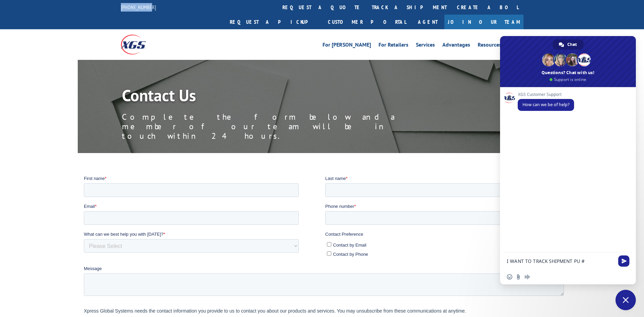 The height and width of the screenshot is (317, 644). Describe the element at coordinates (456, 46) in the screenshot. I see `a: Advantages` at that location.